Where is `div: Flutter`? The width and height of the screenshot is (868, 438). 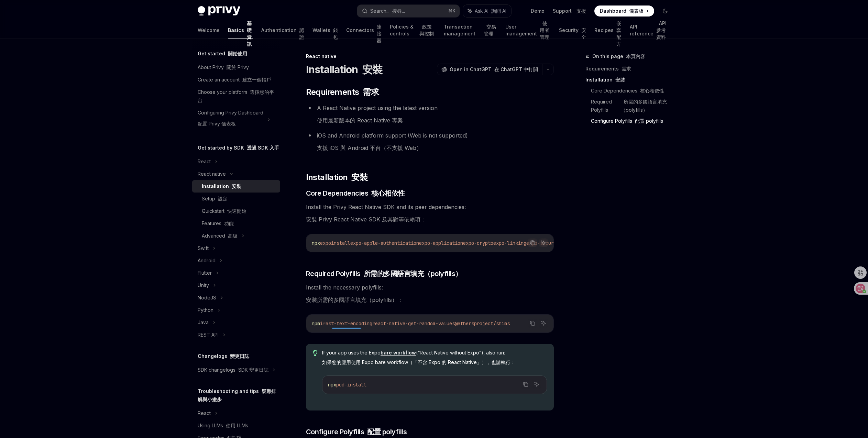 div: Flutter is located at coordinates (204, 273).